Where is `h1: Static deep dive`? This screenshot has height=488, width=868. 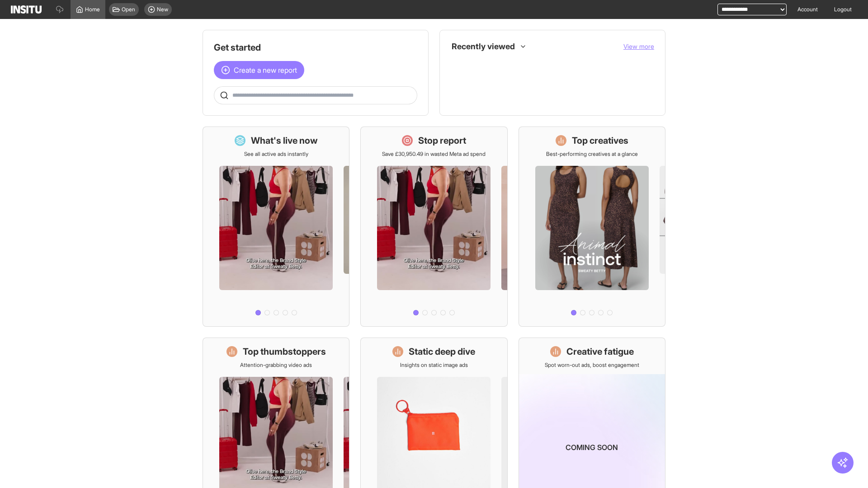
h1: Static deep dive is located at coordinates (442, 352).